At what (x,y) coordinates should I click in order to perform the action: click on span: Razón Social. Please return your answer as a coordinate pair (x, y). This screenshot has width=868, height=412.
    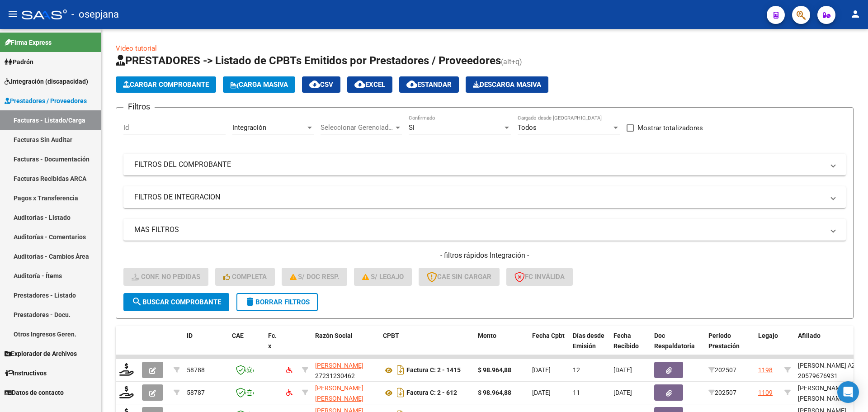
    Looking at the image, I should click on (334, 335).